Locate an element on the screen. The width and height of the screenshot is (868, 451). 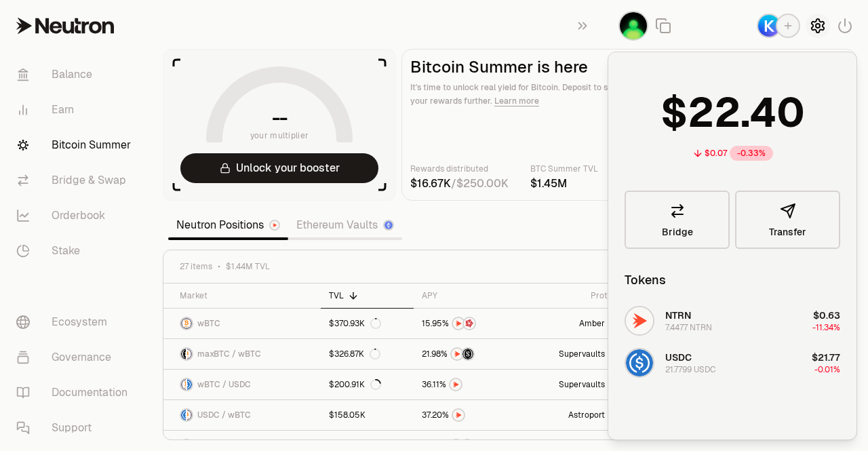
a: $370.93K is located at coordinates (367, 323).